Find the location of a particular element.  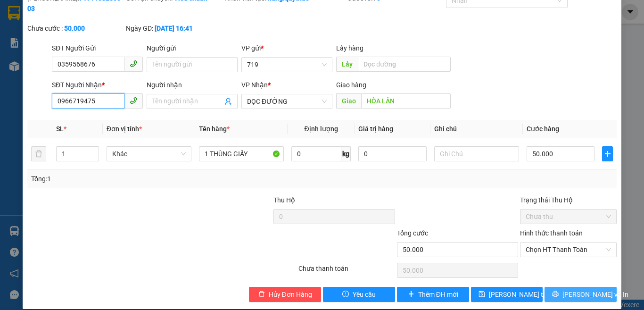

span: Increase Value is located at coordinates (93, 150).